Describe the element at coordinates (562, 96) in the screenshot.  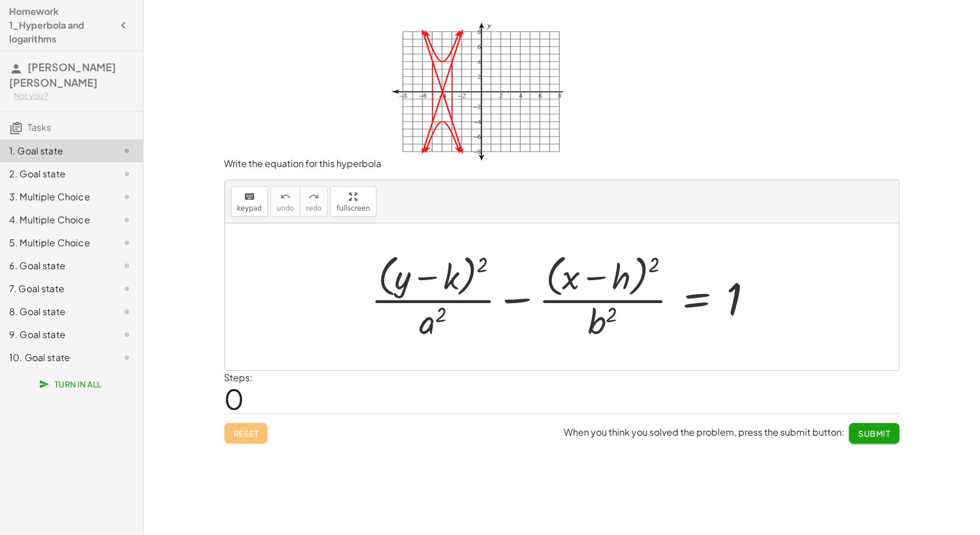
I see `p: Write the equation for this hyperbola` at that location.